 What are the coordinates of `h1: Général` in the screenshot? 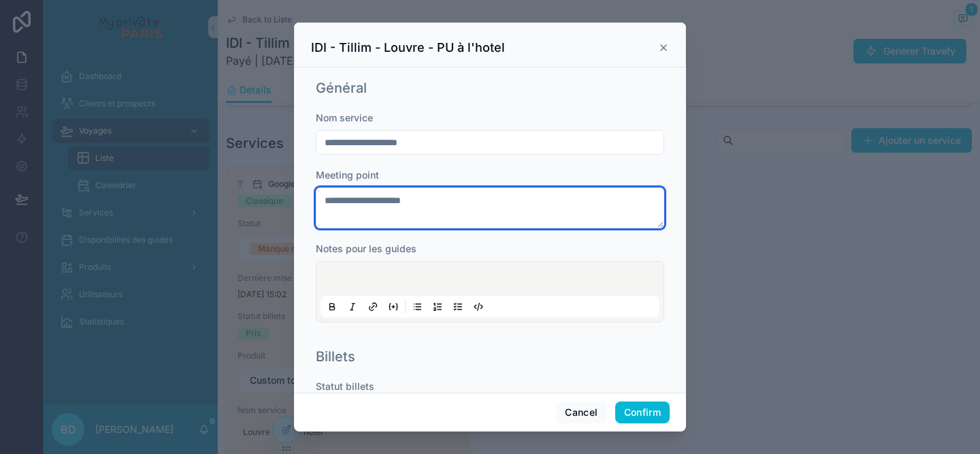 It's located at (341, 88).